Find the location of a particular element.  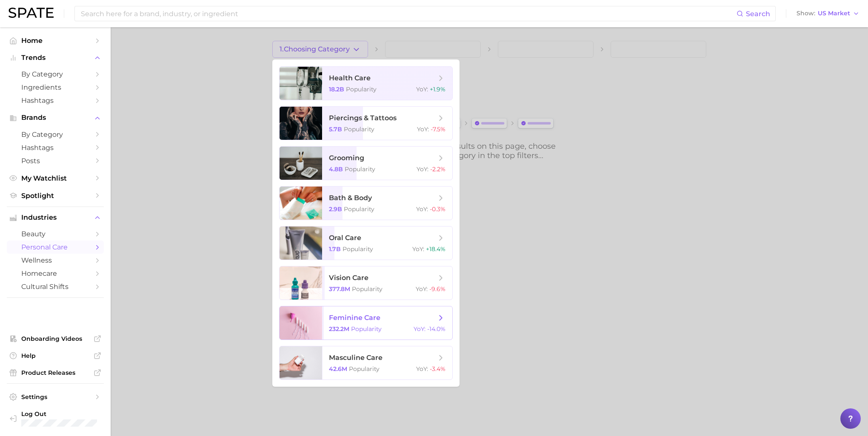

span: vision care is located at coordinates (348, 278).